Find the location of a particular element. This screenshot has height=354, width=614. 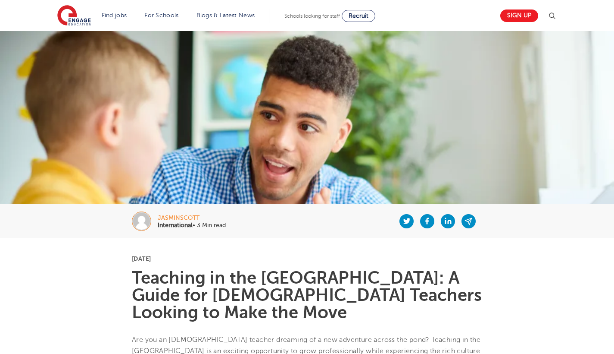

a: Blogs & Latest News is located at coordinates (226, 15).